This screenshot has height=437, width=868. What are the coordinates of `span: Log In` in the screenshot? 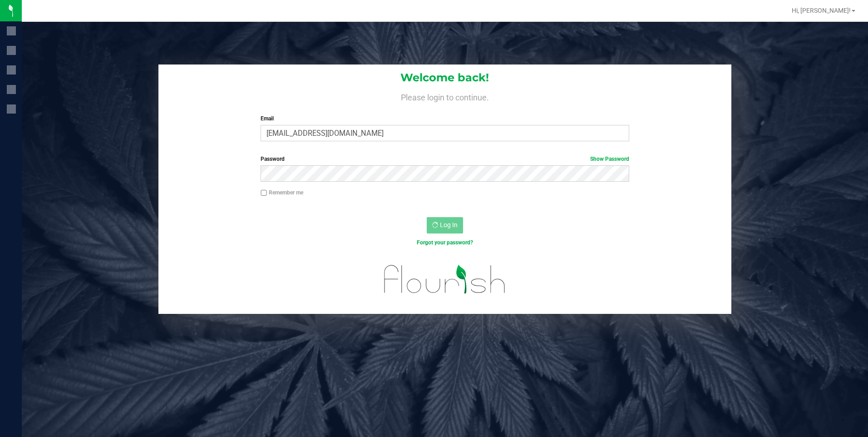 It's located at (449, 225).